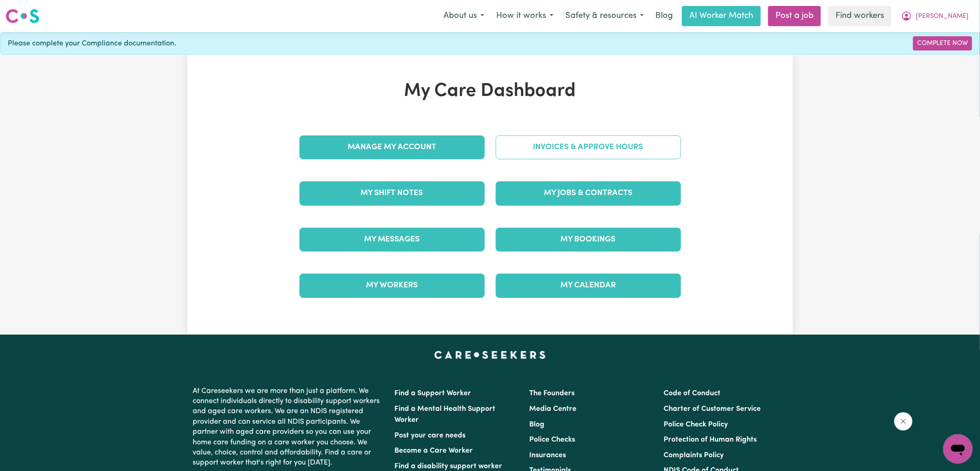 The height and width of the screenshot is (471, 980). What do you see at coordinates (525, 16) in the screenshot?
I see `button: How it works` at bounding box center [525, 16].